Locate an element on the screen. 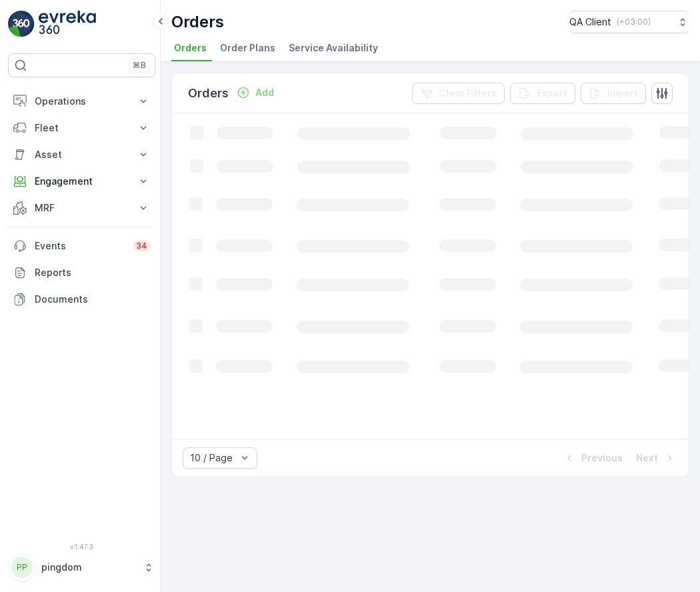  p: Reports is located at coordinates (92, 272).